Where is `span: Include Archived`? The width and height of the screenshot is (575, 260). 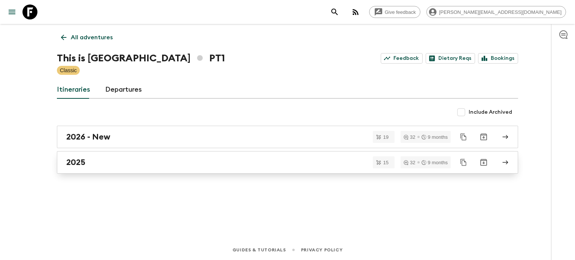 span: Include Archived is located at coordinates (490, 112).